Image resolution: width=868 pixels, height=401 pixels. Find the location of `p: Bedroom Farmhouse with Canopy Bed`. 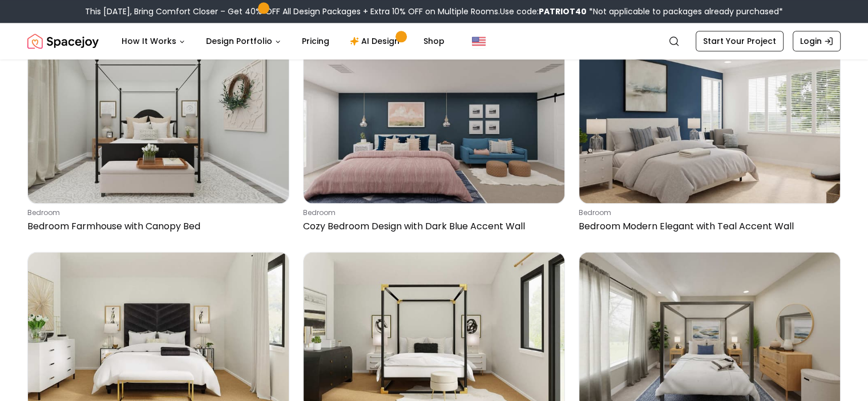

p: Bedroom Farmhouse with Canopy Bed is located at coordinates (155, 226).